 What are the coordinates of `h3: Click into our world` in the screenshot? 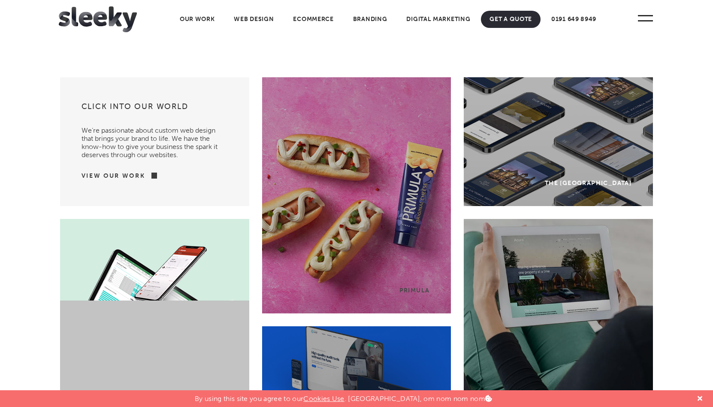 It's located at (154, 109).